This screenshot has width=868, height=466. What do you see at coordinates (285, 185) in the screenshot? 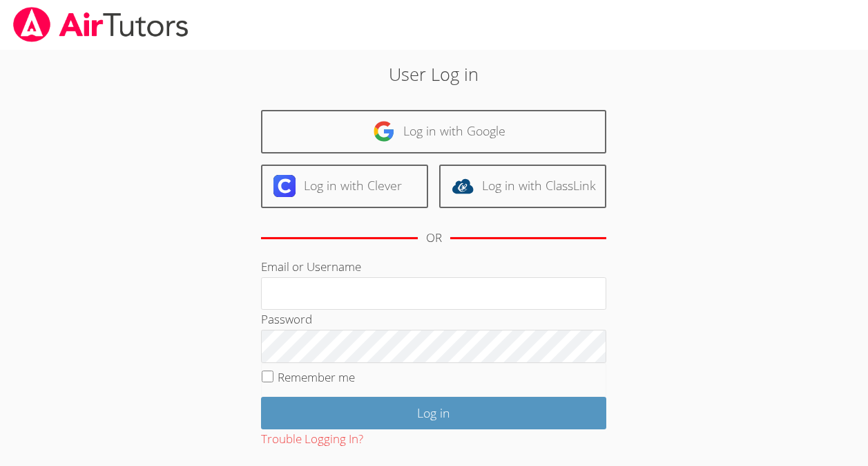
I see `img: clever-logo-6eab21bc6e7a338710f1a6ff85c0baf02591cd810cc4098c63d3a4b26e2feb20.svg` at bounding box center [285, 185].